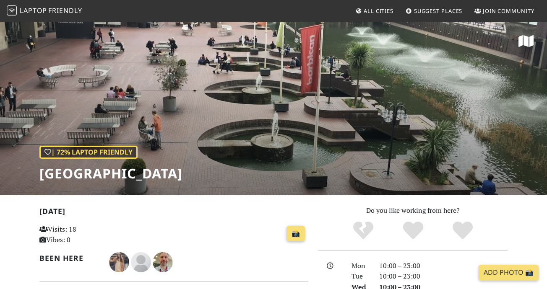 Image resolution: width=547 pixels, height=289 pixels. I want to click on div: Mon, so click(360, 266).